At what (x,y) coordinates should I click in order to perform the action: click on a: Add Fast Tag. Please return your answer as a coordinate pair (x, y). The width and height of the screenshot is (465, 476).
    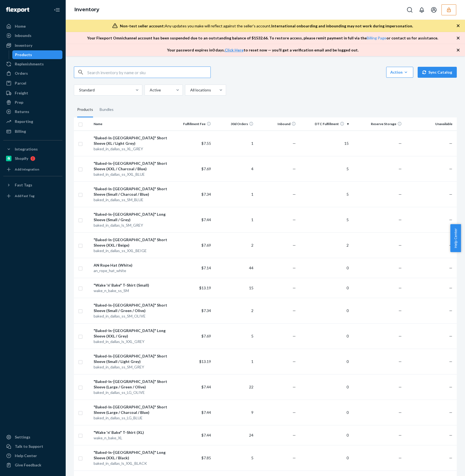
    Looking at the image, I should click on (33, 196).